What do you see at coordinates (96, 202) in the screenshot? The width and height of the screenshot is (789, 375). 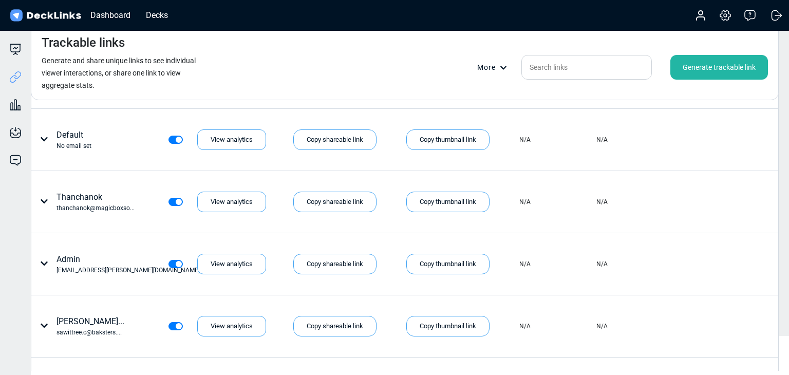 I see `div: Thanchanok` at bounding box center [96, 202].